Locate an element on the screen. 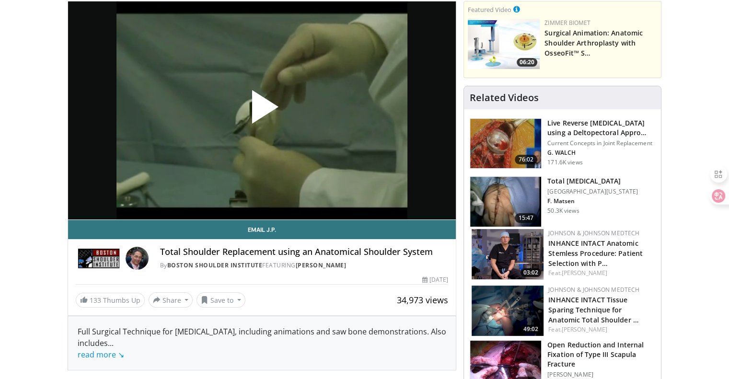  span: 34,973 views is located at coordinates (422, 300).